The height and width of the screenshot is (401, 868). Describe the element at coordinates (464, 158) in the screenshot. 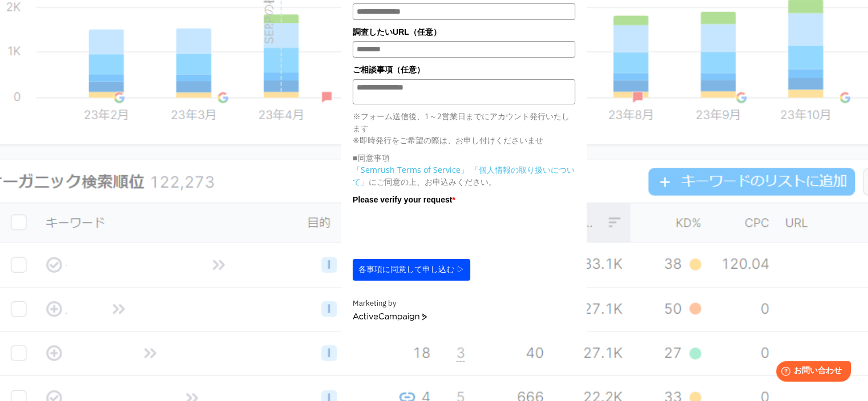

I see `p: ■同意事項` at that location.